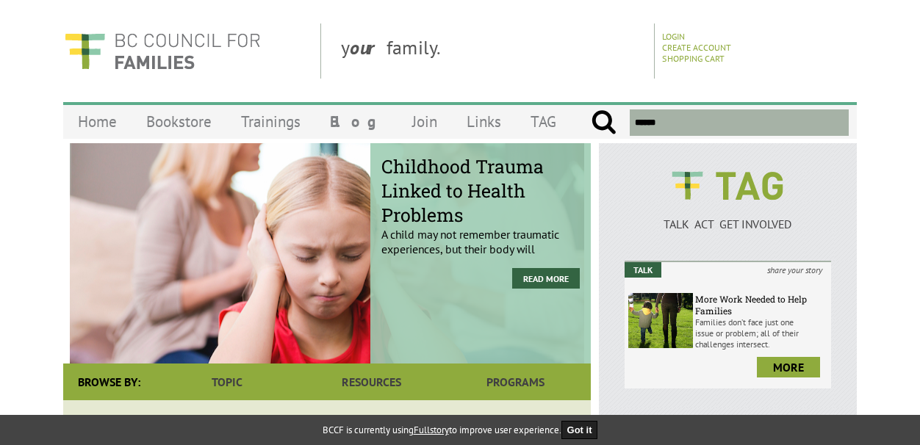 The image size is (920, 445). I want to click on strong: our, so click(368, 47).